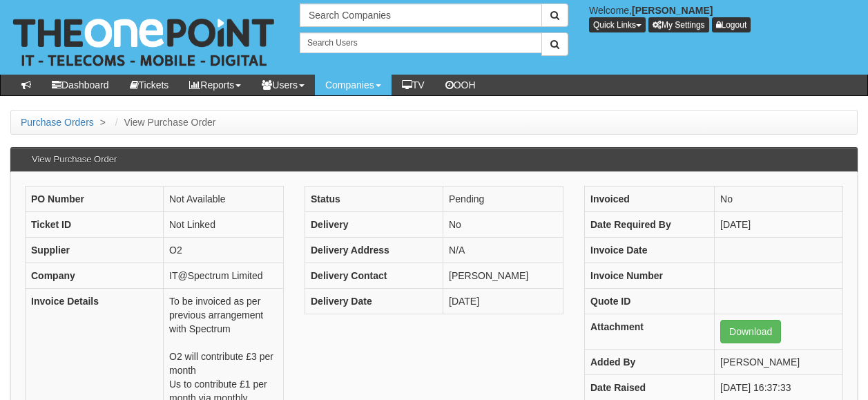 This screenshot has height=400, width=868. Describe the element at coordinates (504, 250) in the screenshot. I see `td: N/A` at that location.